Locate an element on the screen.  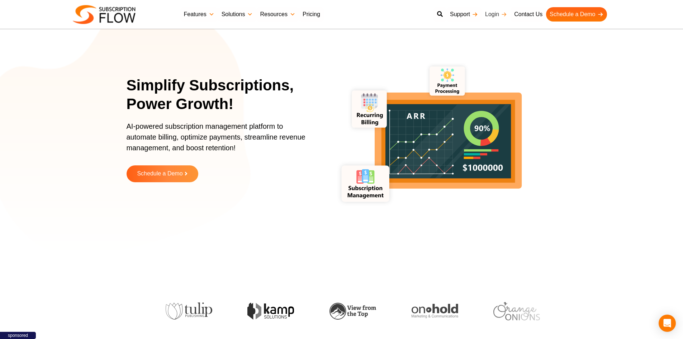
div: Open Intercom Messenger is located at coordinates (667, 323).